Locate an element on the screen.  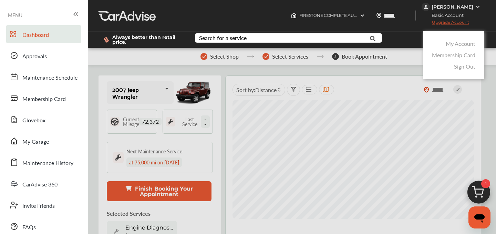
a: My Garage is located at coordinates (43, 141).